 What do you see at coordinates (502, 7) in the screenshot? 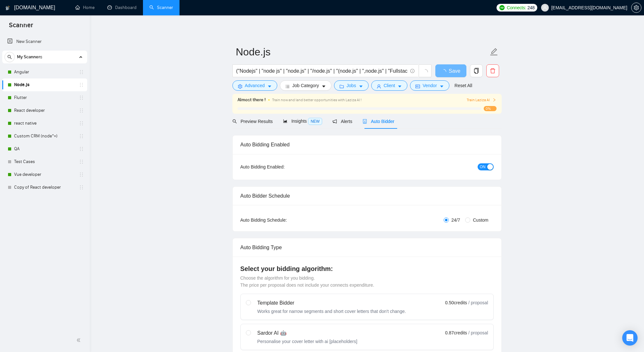
I see `img: upwork-logo.png` at bounding box center [502, 7].